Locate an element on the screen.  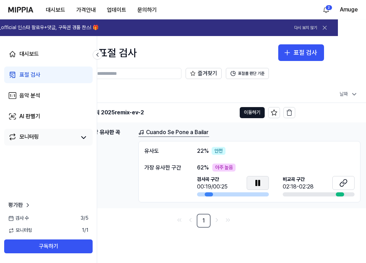
a: 가격안내 is located at coordinates (86, 10).